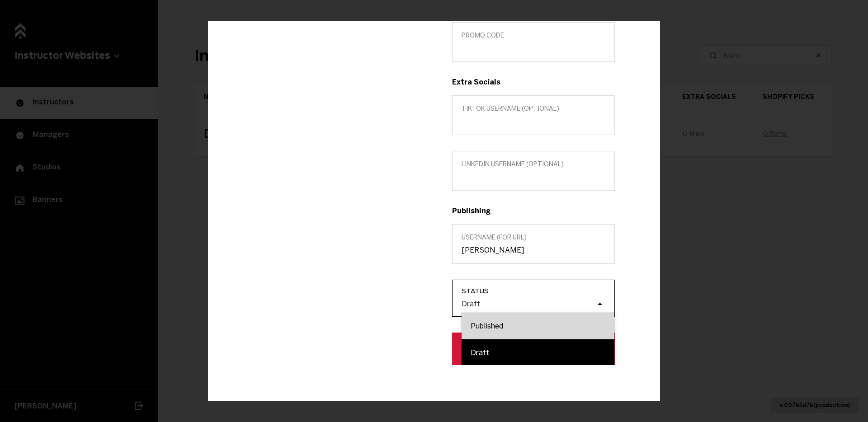 The image size is (868, 422). Describe the element at coordinates (538, 326) in the screenshot. I see `div: Published` at that location.